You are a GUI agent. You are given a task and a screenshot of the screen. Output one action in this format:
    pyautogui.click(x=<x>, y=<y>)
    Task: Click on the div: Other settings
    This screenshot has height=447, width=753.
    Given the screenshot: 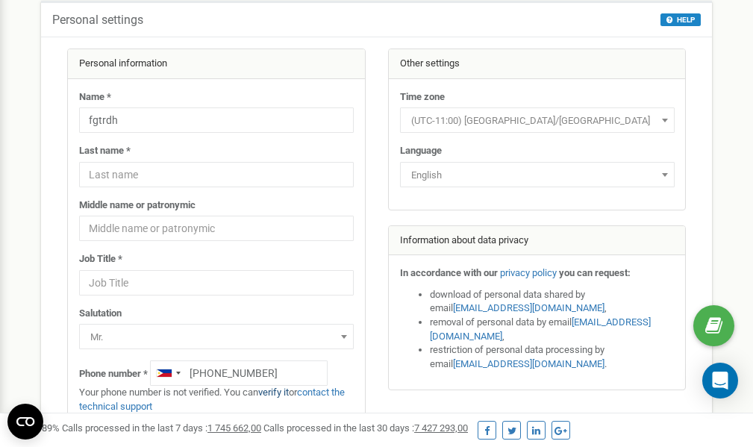 What is the action you would take?
    pyautogui.click(x=538, y=64)
    